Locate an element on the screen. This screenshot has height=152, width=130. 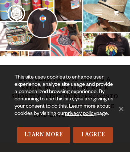
a: I Agree is located at coordinates (93, 135).